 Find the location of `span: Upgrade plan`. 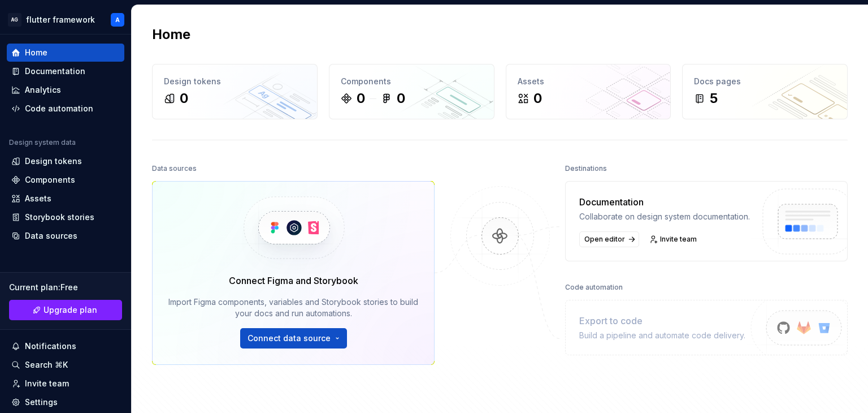

span: Upgrade plan is located at coordinates (70, 310).